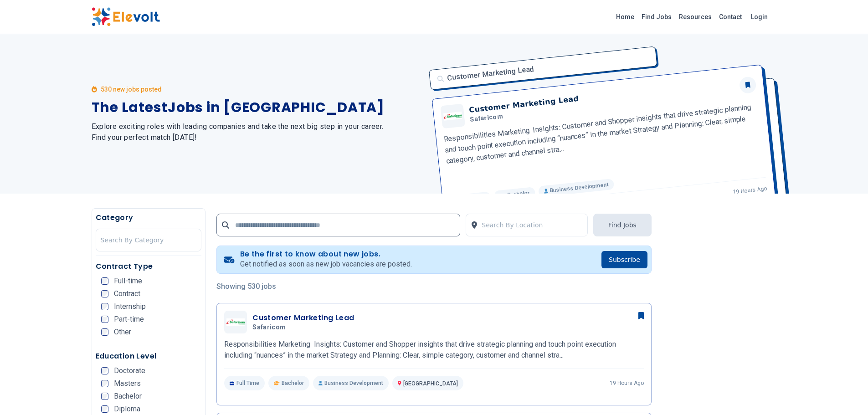  Describe the element at coordinates (624, 260) in the screenshot. I see `button: Subscribe` at that location.